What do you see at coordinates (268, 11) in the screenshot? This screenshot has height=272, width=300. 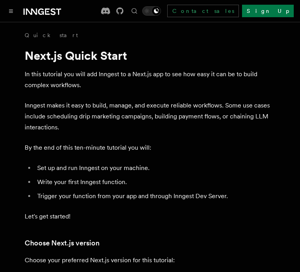 I see `a: Sign Up` at bounding box center [268, 11].